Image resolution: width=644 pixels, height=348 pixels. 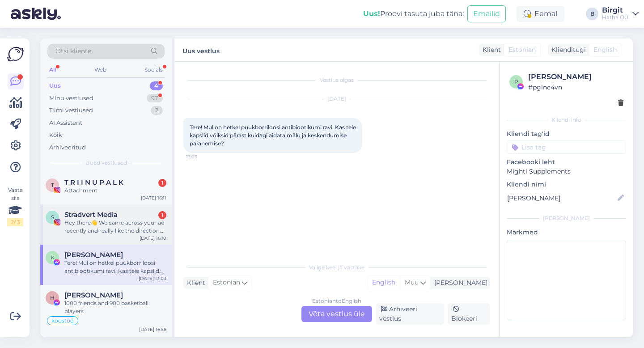 I want to click on button: Emailid, so click(x=487, y=14).